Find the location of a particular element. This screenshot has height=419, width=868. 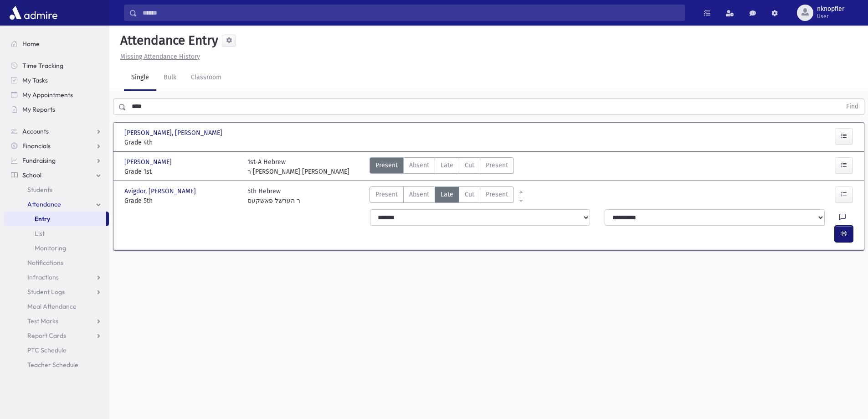

a: Single is located at coordinates (140, 78).